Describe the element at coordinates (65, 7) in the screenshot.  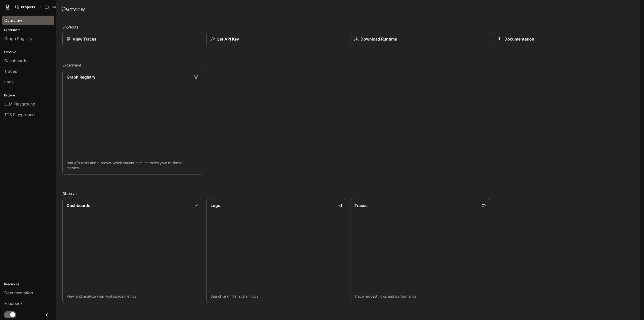
I see `p: Inworld AI Demos` at that location.